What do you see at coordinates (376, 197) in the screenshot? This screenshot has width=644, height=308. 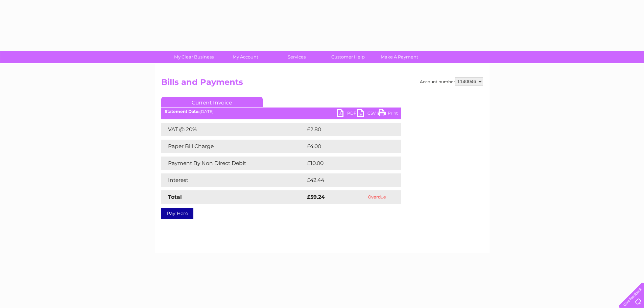 I see `td: Overdue` at bounding box center [376, 197].